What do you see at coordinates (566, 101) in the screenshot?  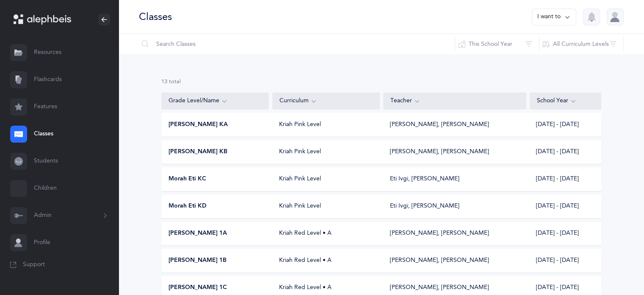 I see `div: School Year` at bounding box center [566, 101].